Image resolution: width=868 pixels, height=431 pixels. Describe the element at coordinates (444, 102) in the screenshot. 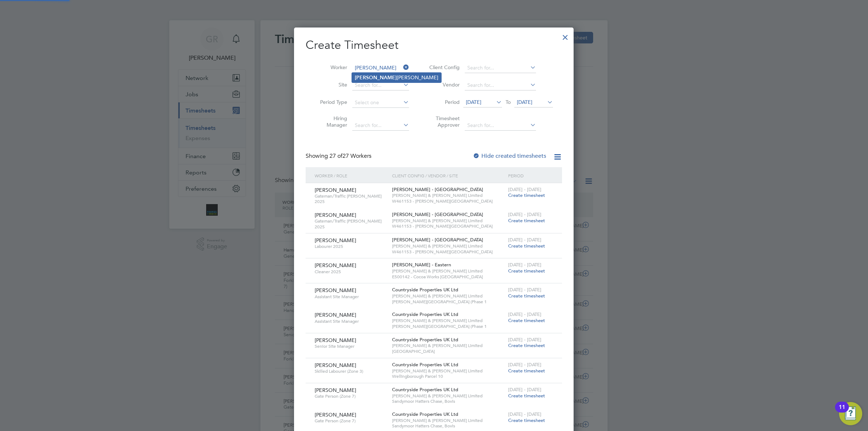

I see `label: Period` at that location.